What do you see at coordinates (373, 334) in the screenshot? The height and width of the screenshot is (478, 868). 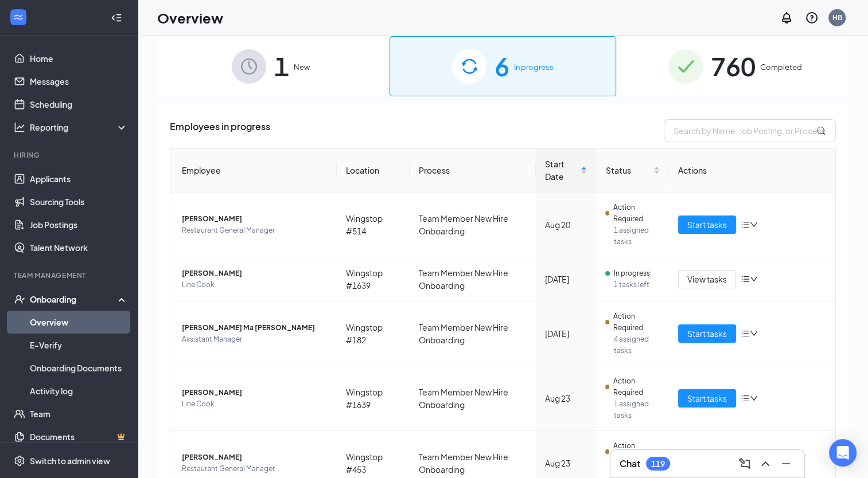 I see `td: Wingstop #182` at bounding box center [373, 334].